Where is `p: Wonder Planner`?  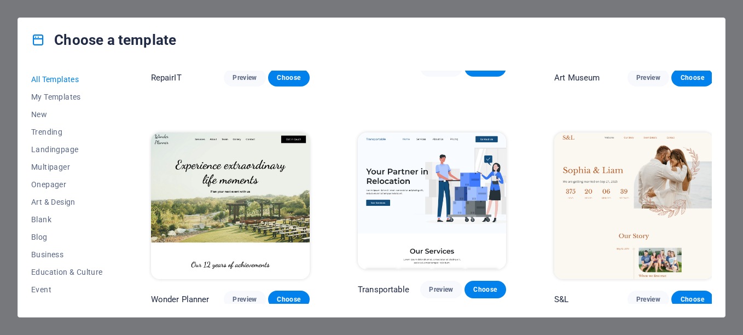
p: Wonder Planner is located at coordinates (180, 299).